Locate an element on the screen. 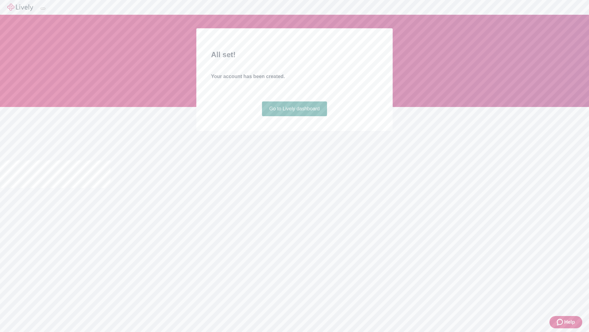  h4: Your account has been created. is located at coordinates (295, 76).